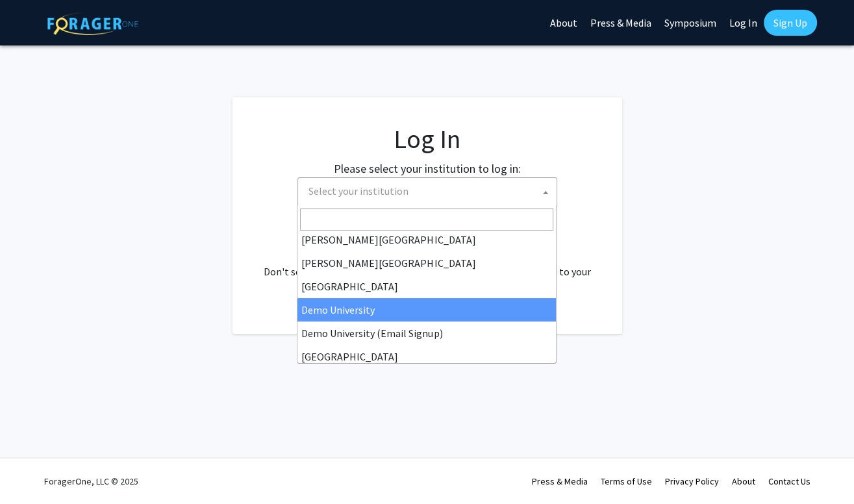 The image size is (854, 504). What do you see at coordinates (427, 219) in the screenshot?
I see `input: Search` at bounding box center [427, 219].